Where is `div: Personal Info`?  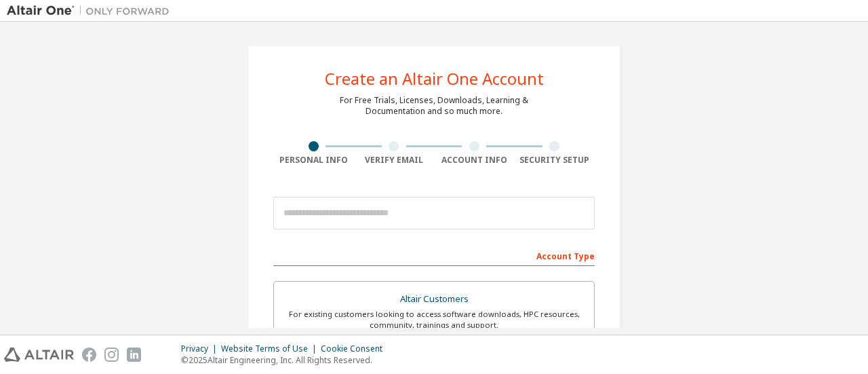
div: Personal Info is located at coordinates (313, 160).